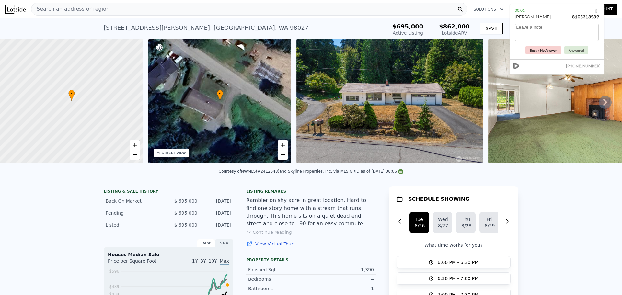  Describe the element at coordinates (114, 287) in the screenshot. I see `tspan: $489` at that location.